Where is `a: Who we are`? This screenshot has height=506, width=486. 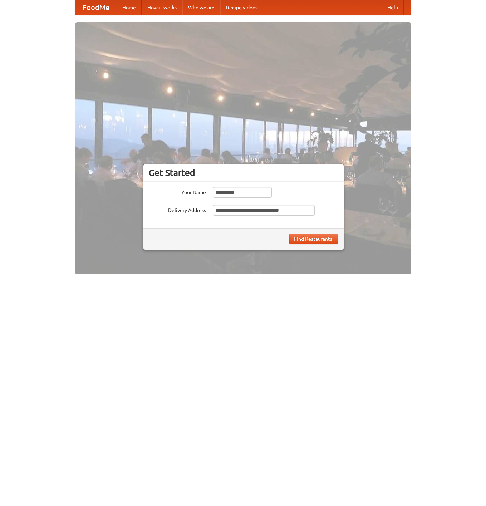 a: Who we are is located at coordinates (201, 8).